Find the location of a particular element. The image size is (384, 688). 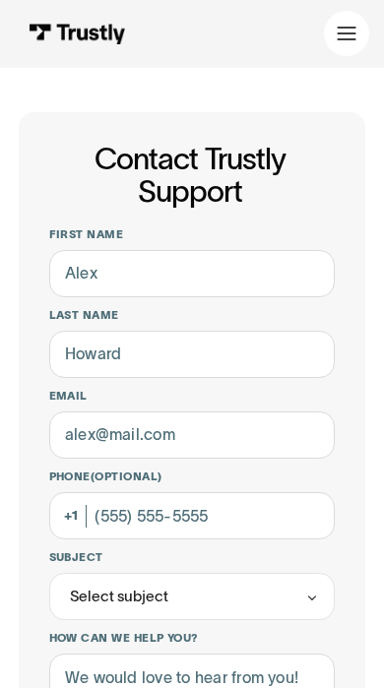

label: How can we help you? is located at coordinates (192, 638).